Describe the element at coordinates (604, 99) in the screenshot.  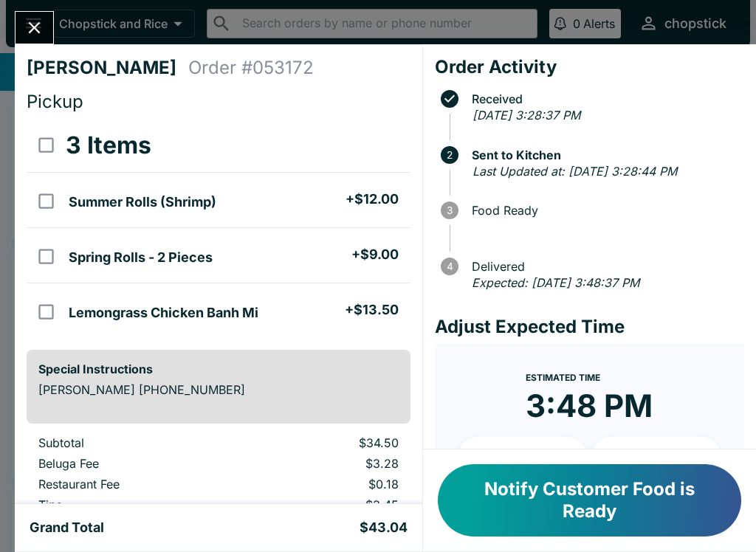
I see `span: Received` at that location.